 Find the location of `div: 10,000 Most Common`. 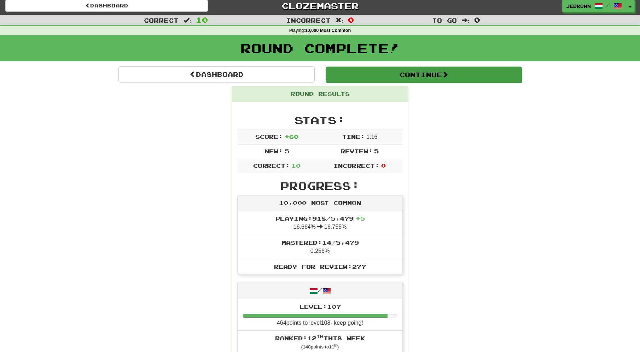

div: 10,000 Most Common is located at coordinates (320, 203).